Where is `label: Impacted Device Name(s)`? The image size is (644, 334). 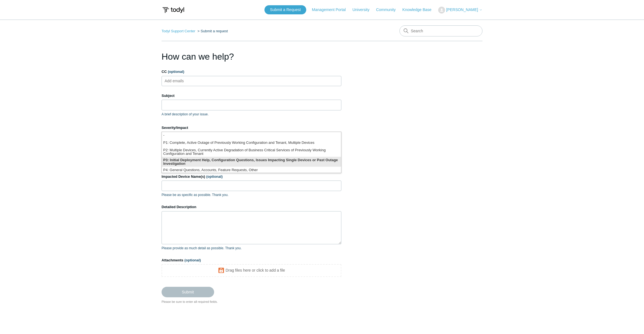
label: Impacted Device Name(s) is located at coordinates (251, 177).